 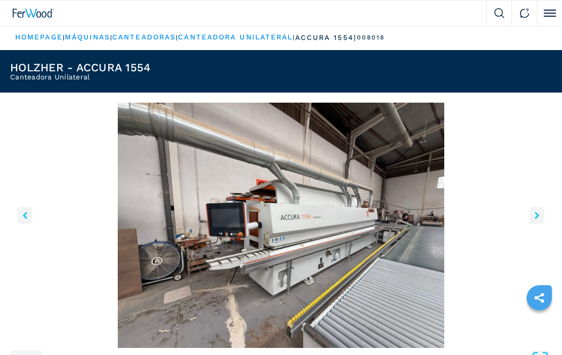 I want to click on p: 008018, so click(x=371, y=37).